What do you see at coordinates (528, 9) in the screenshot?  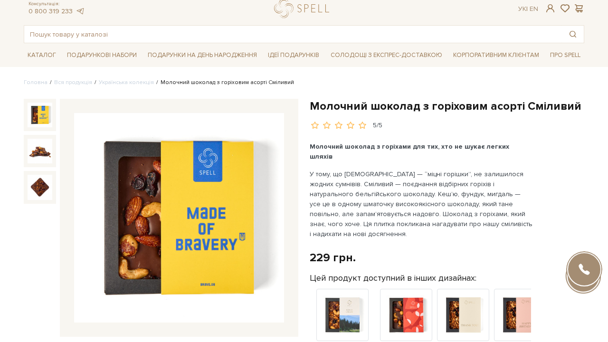 I see `div: Ук` at bounding box center [528, 9].